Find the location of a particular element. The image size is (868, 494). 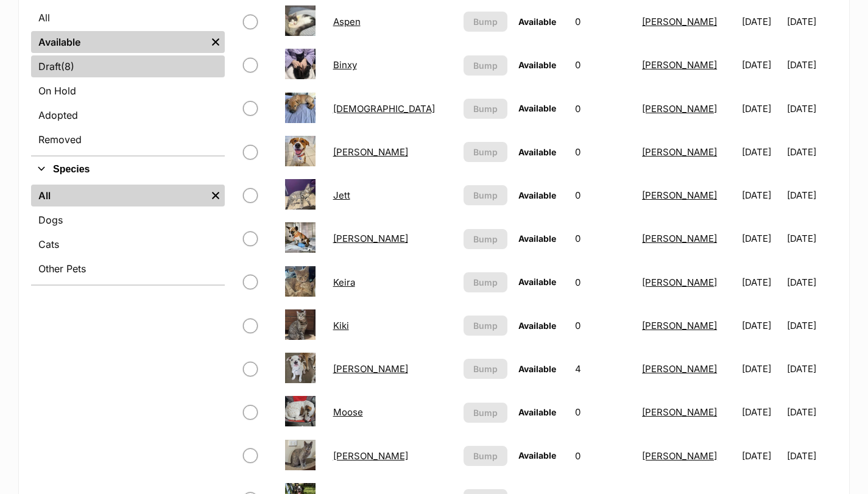

button: Species is located at coordinates (128, 169).